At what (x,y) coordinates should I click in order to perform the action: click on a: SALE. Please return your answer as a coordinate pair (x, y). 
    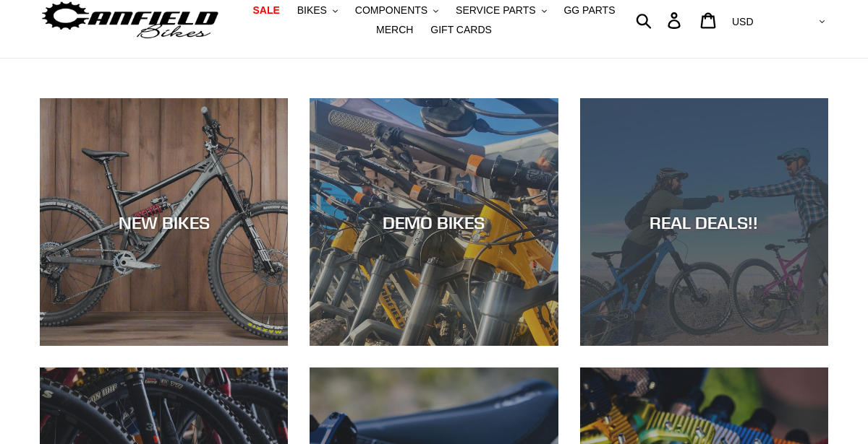
    Looking at the image, I should click on (265, 10).